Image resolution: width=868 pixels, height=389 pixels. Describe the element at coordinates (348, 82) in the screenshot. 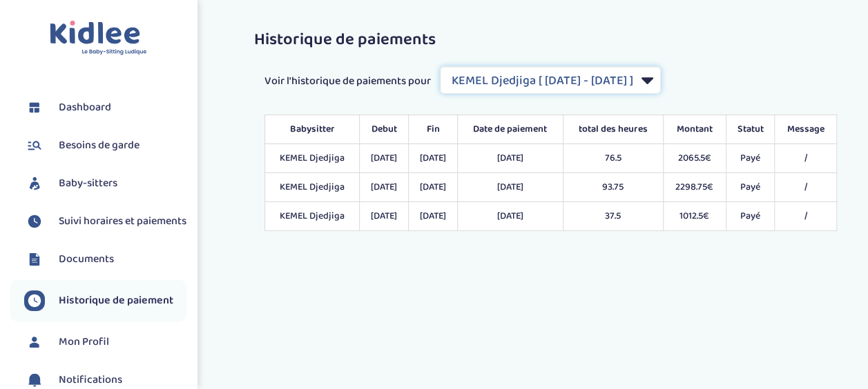

I see `span: Voir l'historique de paiements pour` at that location.